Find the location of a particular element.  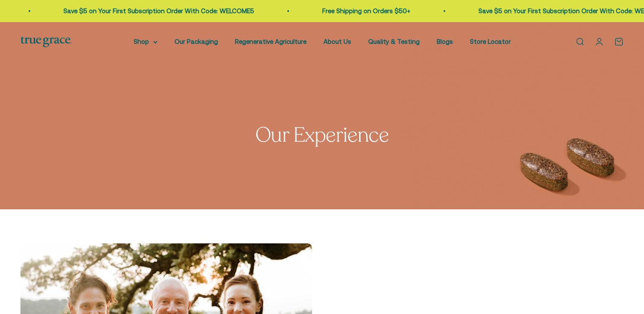

p: Save $5 on Your First Subscription Order With Code: WELCOME5 is located at coordinates (149, 11).